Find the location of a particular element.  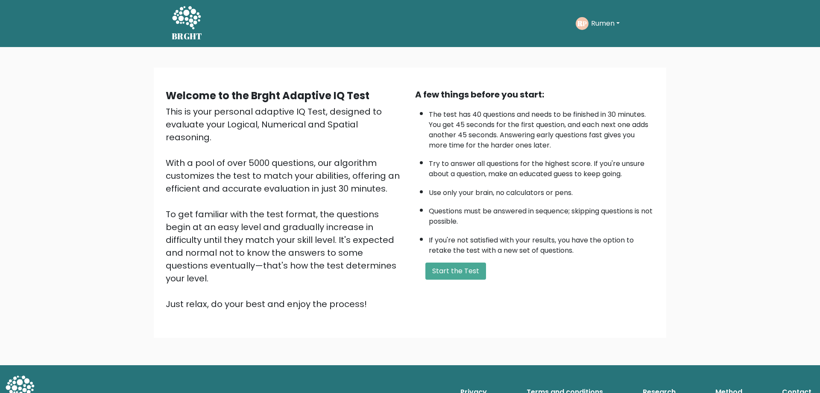

li: If you're not satisfied with your results, you have the option to retake the test with a new set ... is located at coordinates (542, 243).